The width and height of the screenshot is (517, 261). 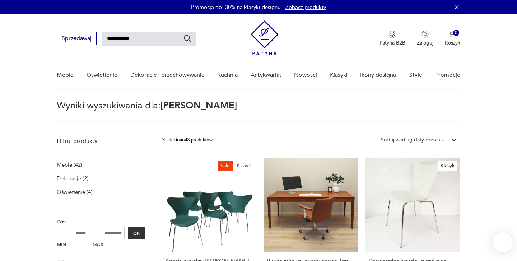 What do you see at coordinates (305, 75) in the screenshot?
I see `a: Nowości` at bounding box center [305, 75].